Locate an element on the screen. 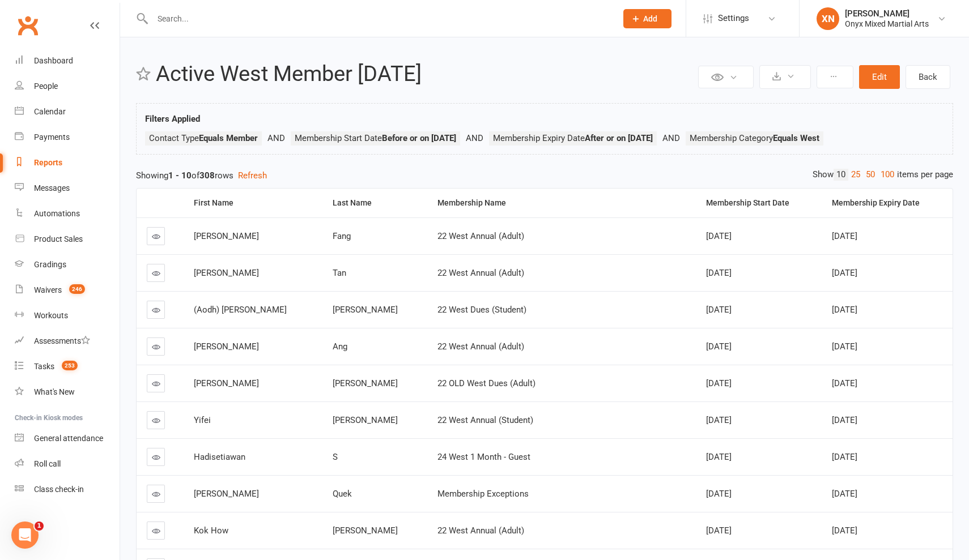 The height and width of the screenshot is (560, 969). div: People is located at coordinates (46, 86).